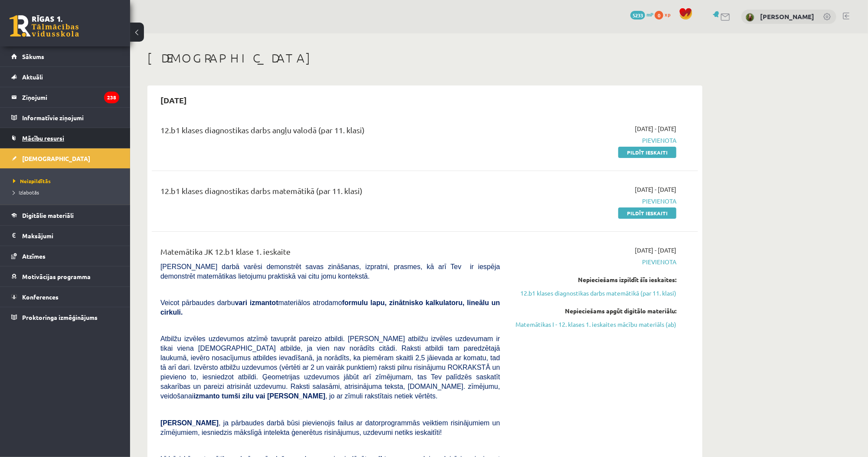 The width and height of the screenshot is (868, 457). Describe the element at coordinates (34, 256) in the screenshot. I see `span: Atzīmes` at that location.